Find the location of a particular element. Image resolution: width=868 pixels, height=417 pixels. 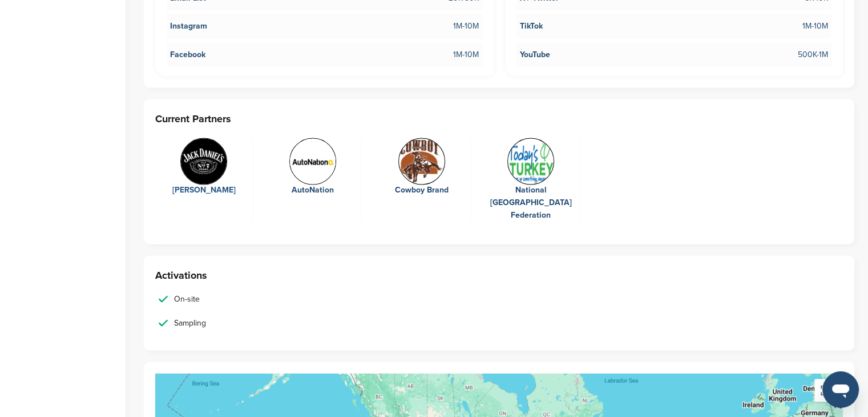

span: 500K-1M is located at coordinates (813, 55).